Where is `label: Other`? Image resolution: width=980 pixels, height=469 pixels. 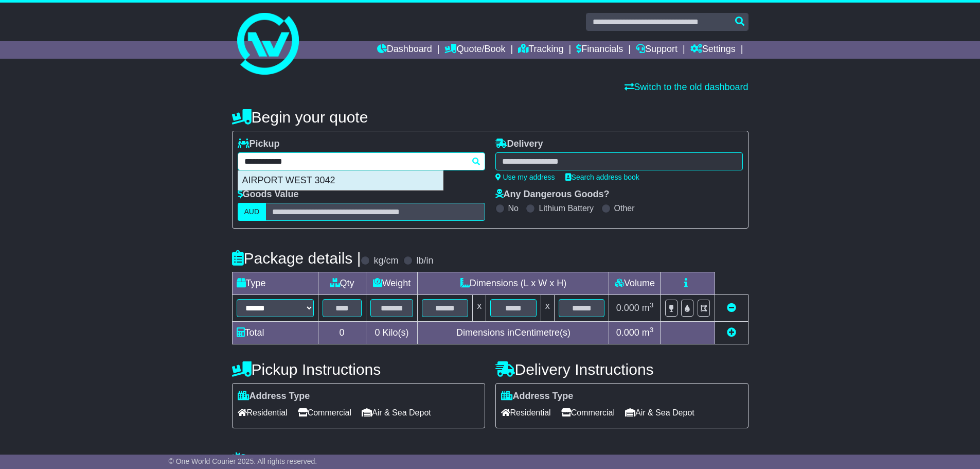
label: Other is located at coordinates (625, 208).